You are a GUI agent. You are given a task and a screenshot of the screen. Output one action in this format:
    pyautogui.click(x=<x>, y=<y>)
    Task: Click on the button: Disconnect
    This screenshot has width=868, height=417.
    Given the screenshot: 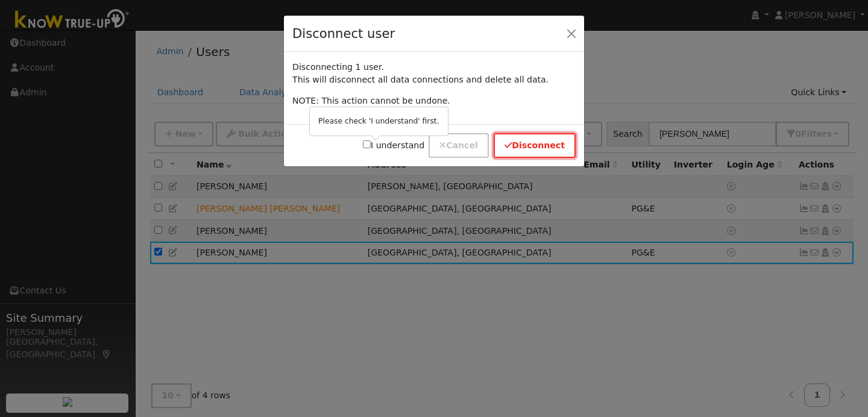 What is the action you would take?
    pyautogui.click(x=535, y=145)
    